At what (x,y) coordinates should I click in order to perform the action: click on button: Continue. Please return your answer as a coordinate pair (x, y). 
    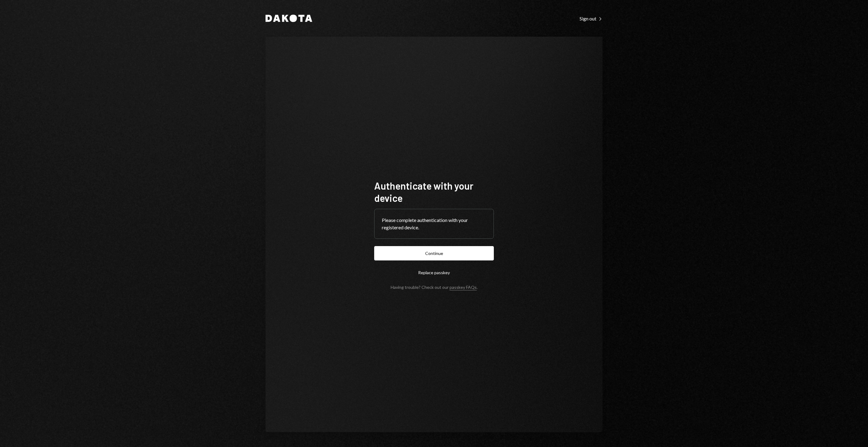
    Looking at the image, I should click on (434, 253).